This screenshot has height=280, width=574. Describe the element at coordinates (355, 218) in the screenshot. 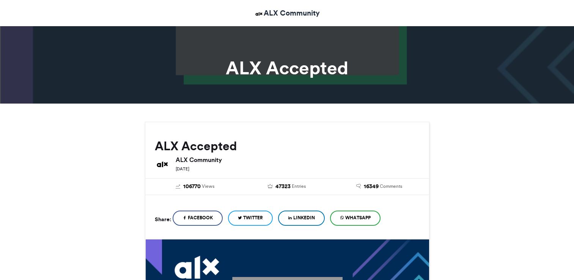

I see `a: WhatsApp` at that location.